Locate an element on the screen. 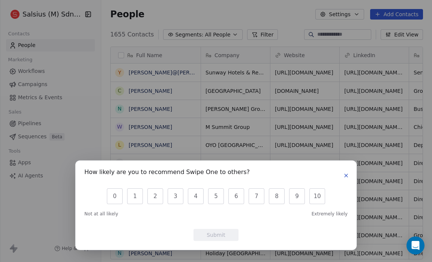  button: 7 is located at coordinates (257, 196).